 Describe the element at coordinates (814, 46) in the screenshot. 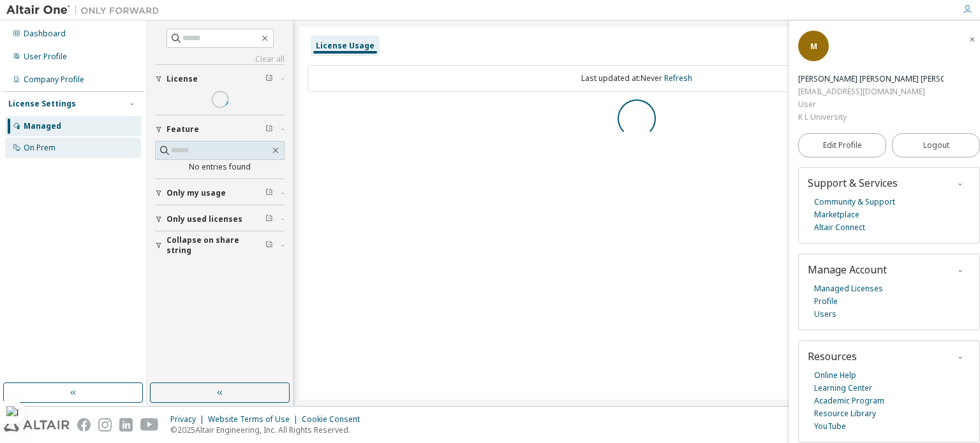

I see `span: M` at that location.